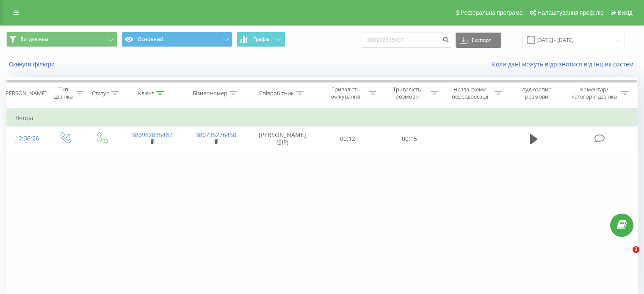  What do you see at coordinates (407, 93) in the screenshot?
I see `div: Тривалість розмови` at bounding box center [407, 93].